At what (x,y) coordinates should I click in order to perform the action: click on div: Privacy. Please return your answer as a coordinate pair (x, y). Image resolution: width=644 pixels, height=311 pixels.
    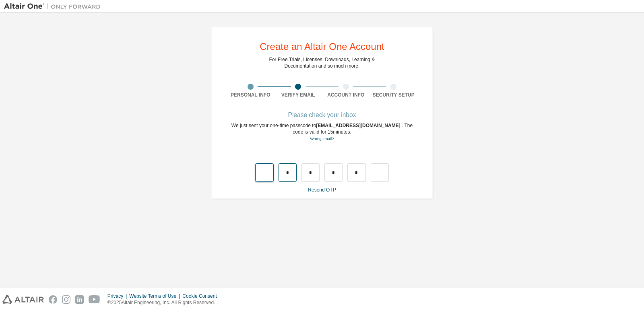
    Looking at the image, I should click on (118, 296).